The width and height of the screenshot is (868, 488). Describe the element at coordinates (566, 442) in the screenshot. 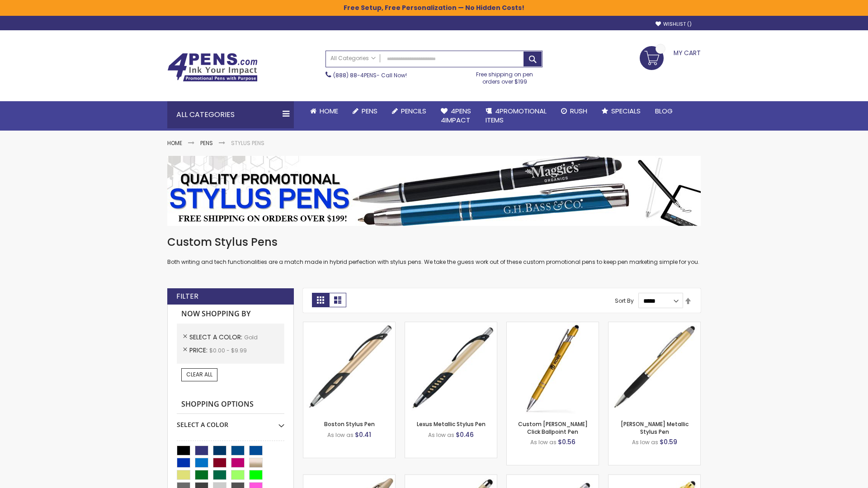

I see `span: $0.56` at that location.